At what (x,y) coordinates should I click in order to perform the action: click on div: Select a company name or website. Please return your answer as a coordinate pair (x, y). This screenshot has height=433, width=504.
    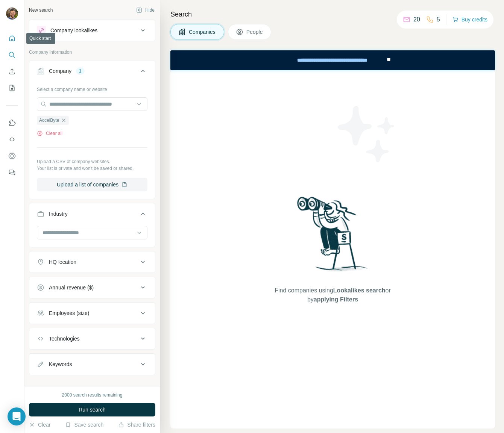
    Looking at the image, I should click on (92, 88).